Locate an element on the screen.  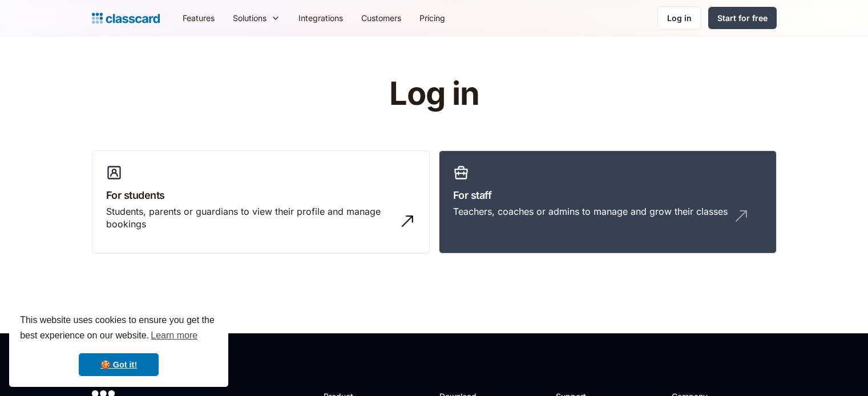
a: For staffTeachers, coaches or admins to manage and grow their classes is located at coordinates (607, 203).